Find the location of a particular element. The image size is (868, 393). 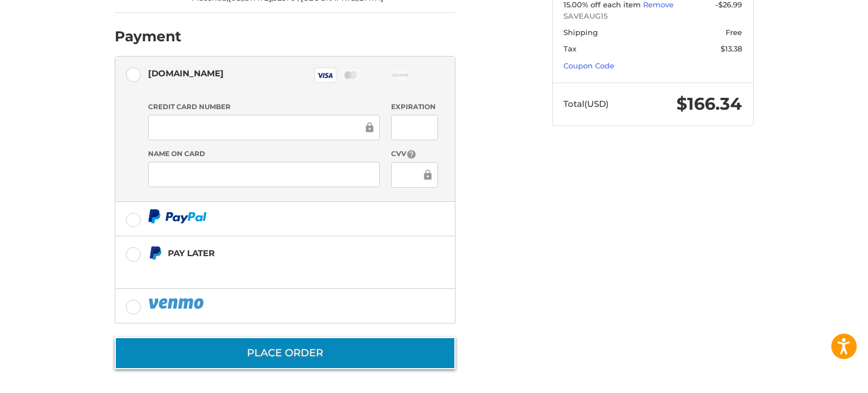

label: Name on Card is located at coordinates (264, 154).